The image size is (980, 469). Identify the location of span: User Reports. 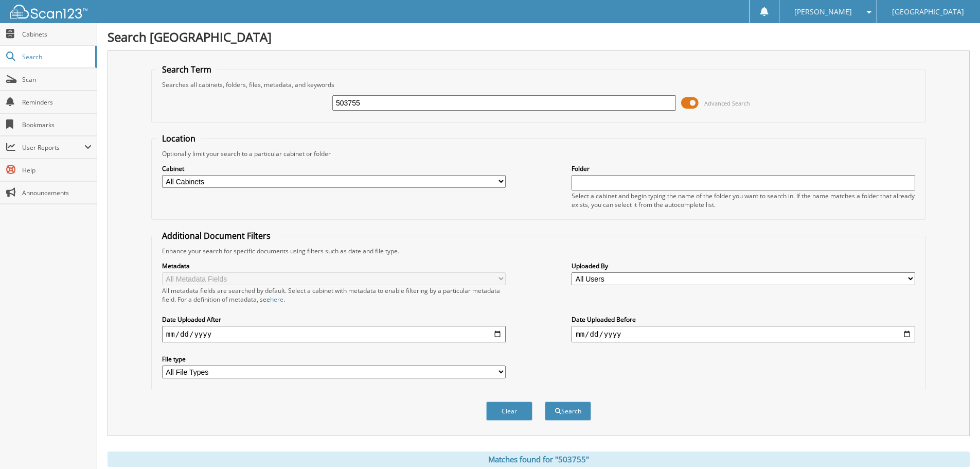
(53, 147).